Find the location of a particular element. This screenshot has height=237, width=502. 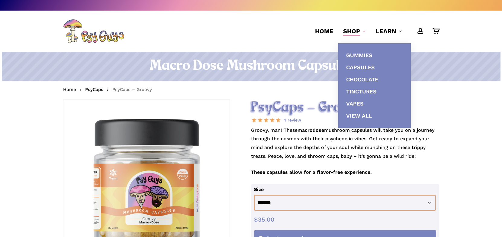

p: Groovy, man! These mushroom capsules will take you on a journey through the cosmos with their psy... is located at coordinates (345, 147).